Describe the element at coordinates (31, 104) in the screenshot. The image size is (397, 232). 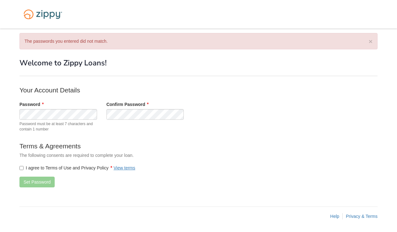
I see `label: Password` at that location.